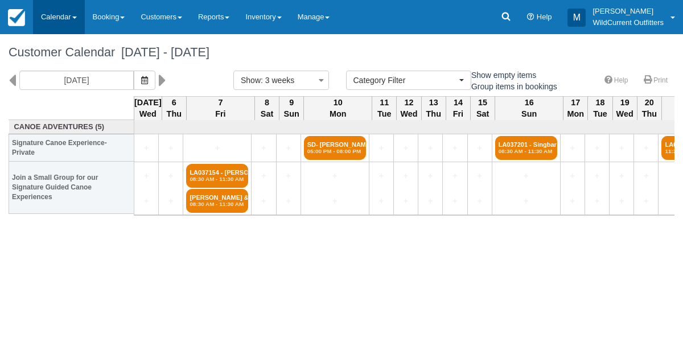 Image resolution: width=683 pixels, height=338 pixels. What do you see at coordinates (511, 86) in the screenshot?
I see `label: Group items in bookings` at bounding box center [511, 86].